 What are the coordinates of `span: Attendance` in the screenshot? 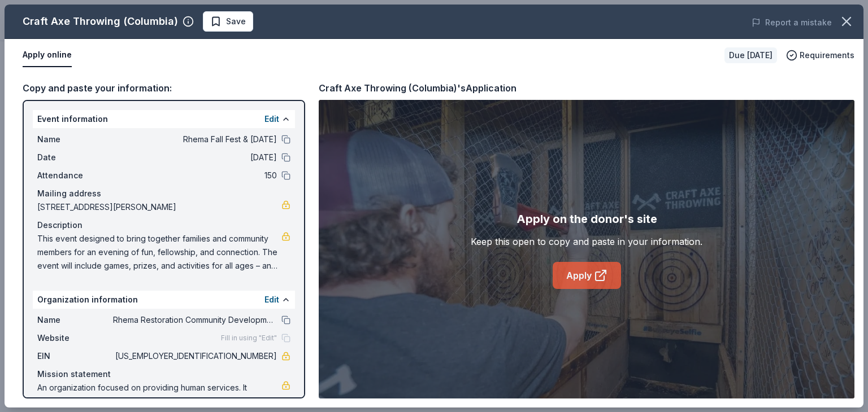 It's located at (75, 175).